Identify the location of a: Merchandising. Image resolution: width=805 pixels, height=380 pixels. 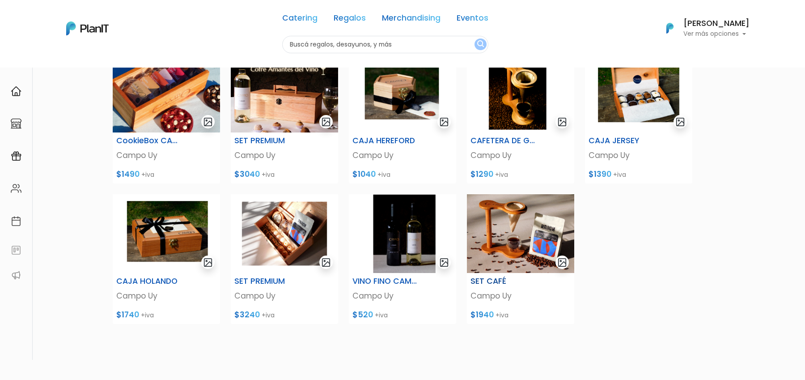
(411, 20).